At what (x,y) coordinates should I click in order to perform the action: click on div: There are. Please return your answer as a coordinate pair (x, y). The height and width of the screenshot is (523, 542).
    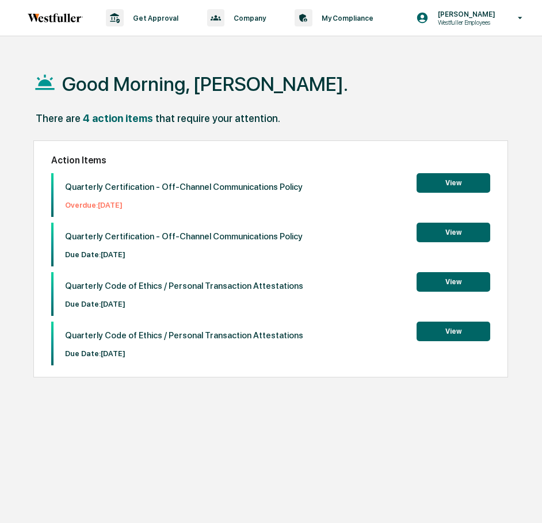
    Looking at the image, I should click on (58, 118).